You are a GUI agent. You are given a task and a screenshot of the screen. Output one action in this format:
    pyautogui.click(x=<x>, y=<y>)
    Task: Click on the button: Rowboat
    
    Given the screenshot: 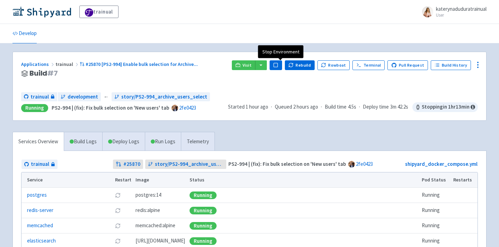 What is the action you would take?
    pyautogui.click(x=334, y=65)
    